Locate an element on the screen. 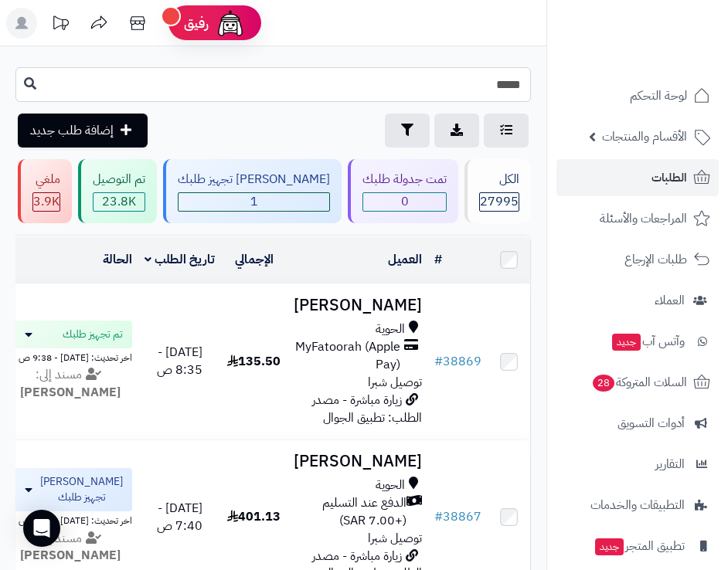 This screenshot has height=570, width=728. span: إضافة طلب جديد is located at coordinates (72, 131).